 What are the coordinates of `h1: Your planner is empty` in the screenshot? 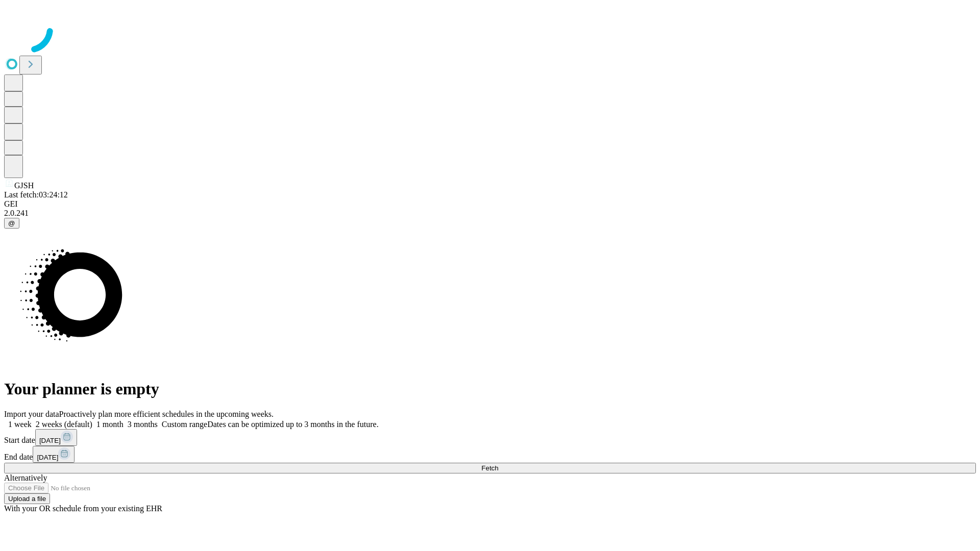 It's located at (490, 389).